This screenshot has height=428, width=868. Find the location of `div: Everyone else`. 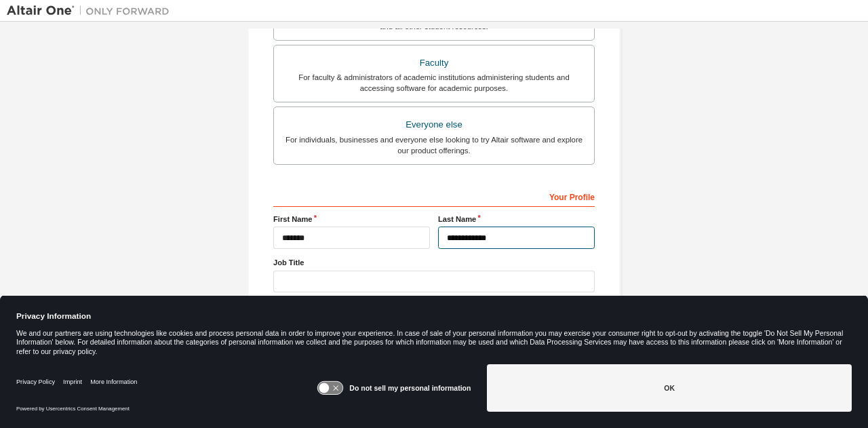

div: Everyone else is located at coordinates (434, 124).